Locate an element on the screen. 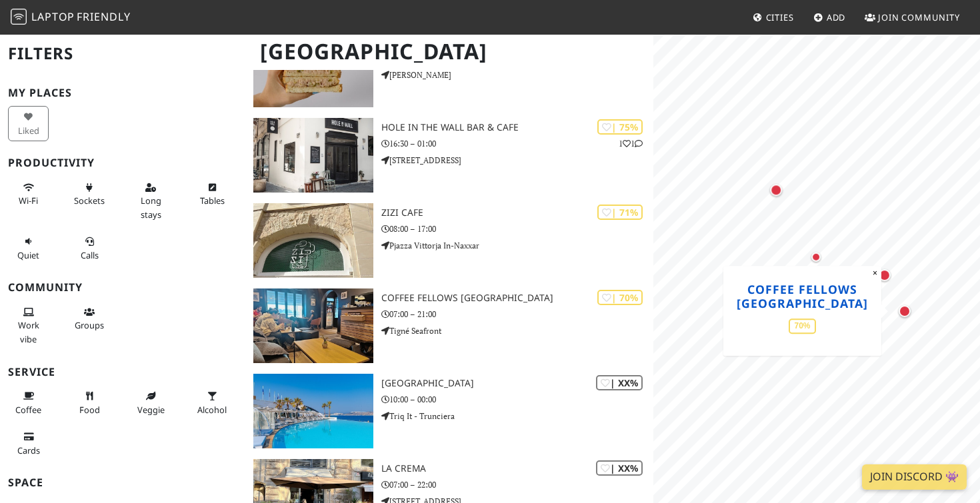 The height and width of the screenshot is (503, 980). a: Join Community is located at coordinates (912, 17).